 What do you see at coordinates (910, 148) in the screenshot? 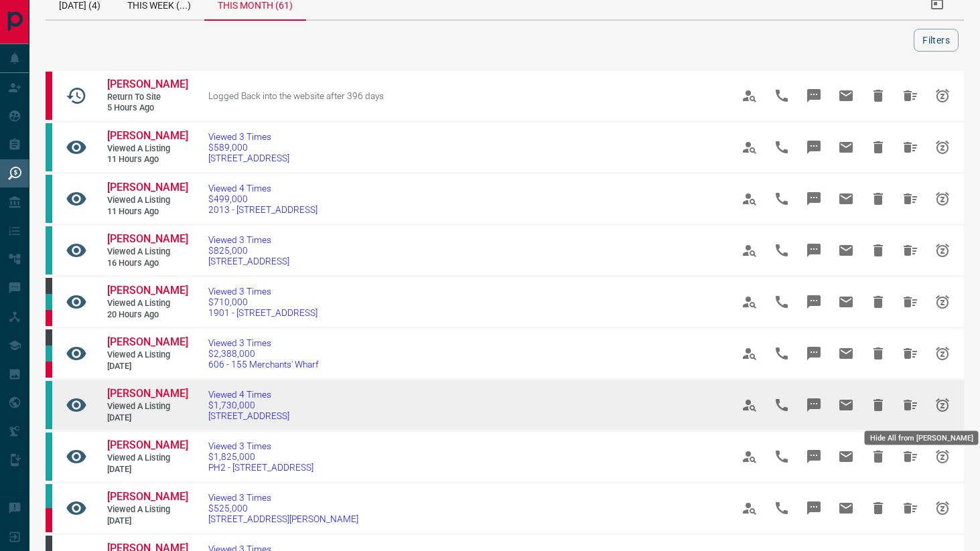
I see `span: Hide All from Janeeta O'dera` at bounding box center [910, 148].